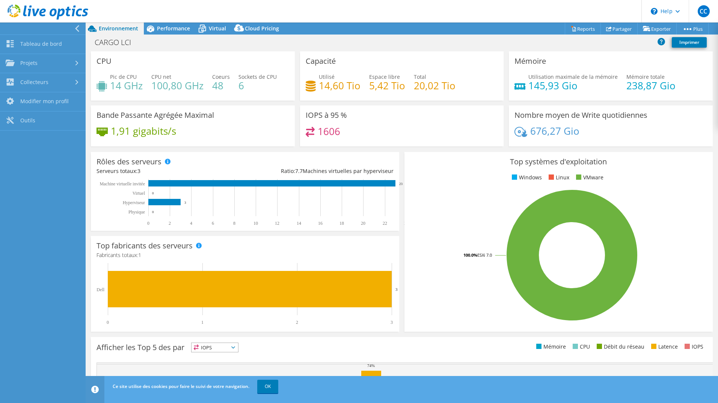 Image resolution: width=718 pixels, height=403 pixels. I want to click on h3: Bande Passante Agrégée Maximal, so click(155, 115).